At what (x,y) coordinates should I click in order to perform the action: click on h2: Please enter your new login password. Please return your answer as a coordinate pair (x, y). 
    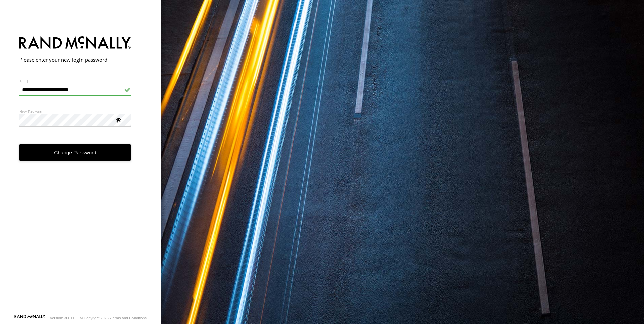
    Looking at the image, I should click on (75, 60).